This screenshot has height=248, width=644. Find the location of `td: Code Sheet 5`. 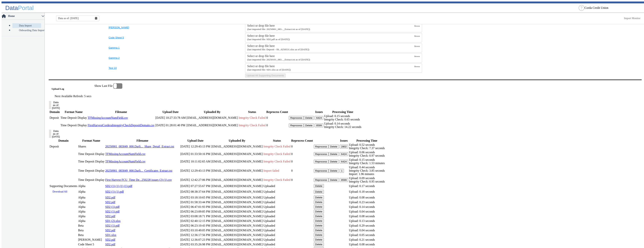

td: Code Sheet 5 is located at coordinates (91, 245).